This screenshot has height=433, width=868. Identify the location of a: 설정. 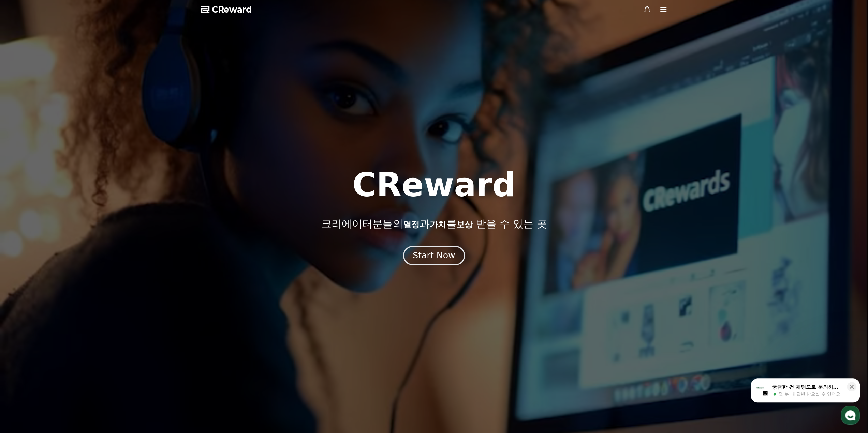
(110, 225).